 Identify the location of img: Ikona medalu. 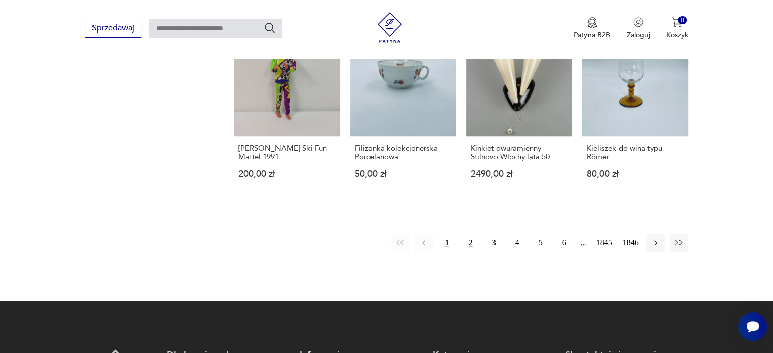
(592, 23).